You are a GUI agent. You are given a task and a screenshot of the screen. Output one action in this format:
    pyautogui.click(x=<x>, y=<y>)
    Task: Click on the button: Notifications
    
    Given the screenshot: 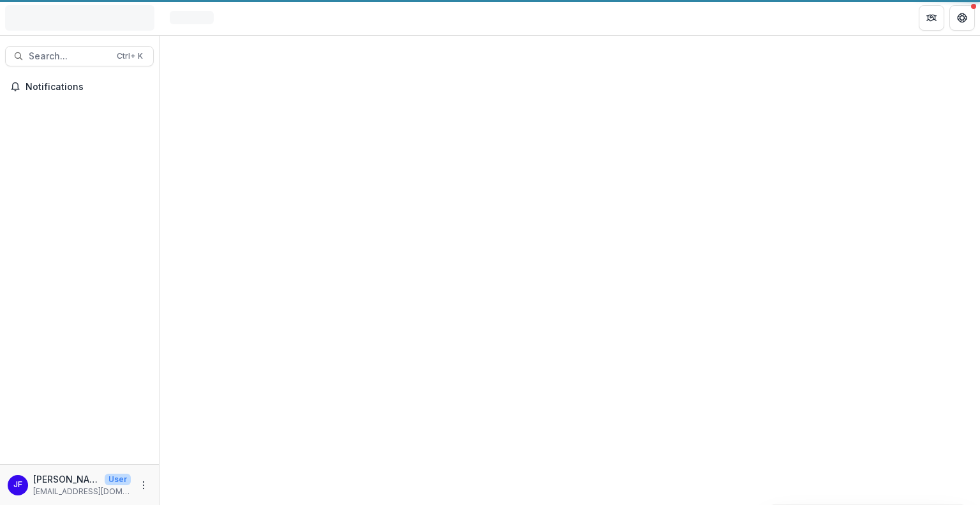 What is the action you would take?
    pyautogui.click(x=79, y=87)
    